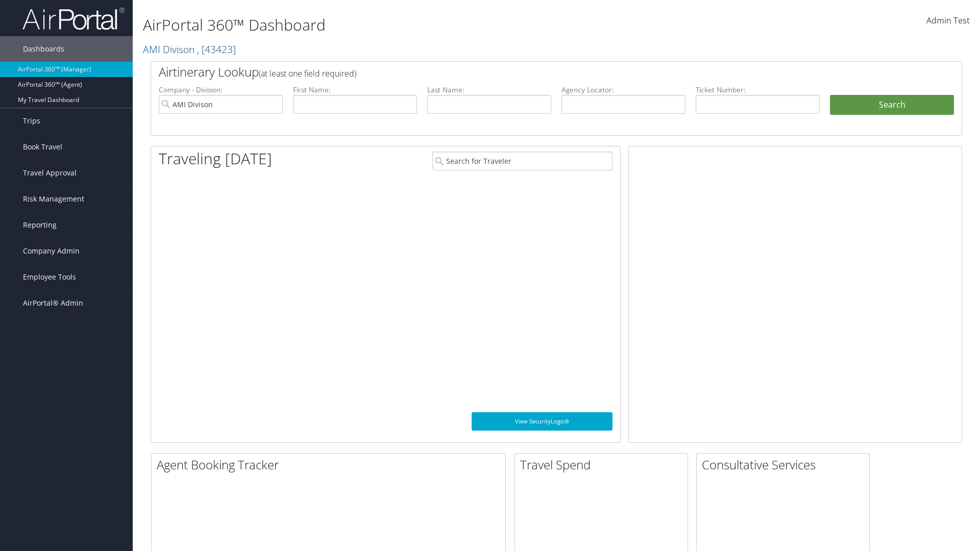 This screenshot has width=980, height=551. I want to click on span: Trips, so click(32, 121).